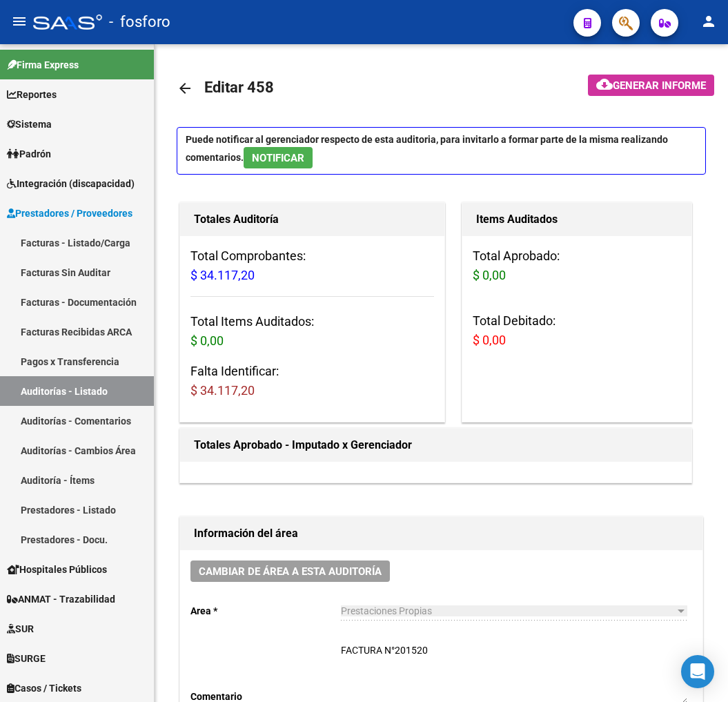 The image size is (728, 702). I want to click on p: Puede notificar al gerenciador respecto de esta auditoria, para invitarlo a formar parte de la mi..., so click(441, 151).